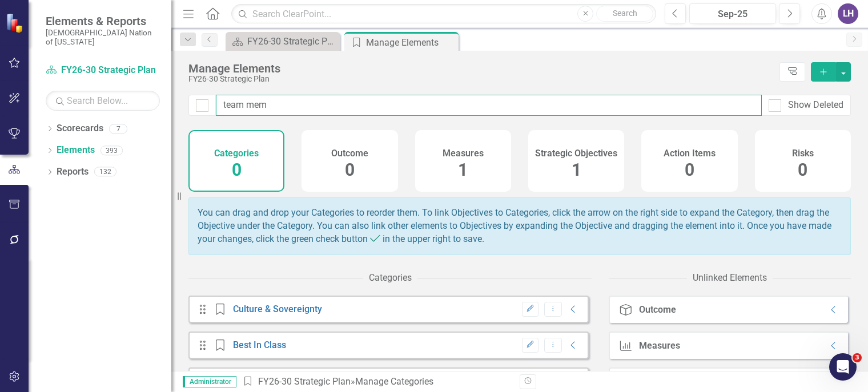  I want to click on input: Search ClearPoint..., so click(444, 13).